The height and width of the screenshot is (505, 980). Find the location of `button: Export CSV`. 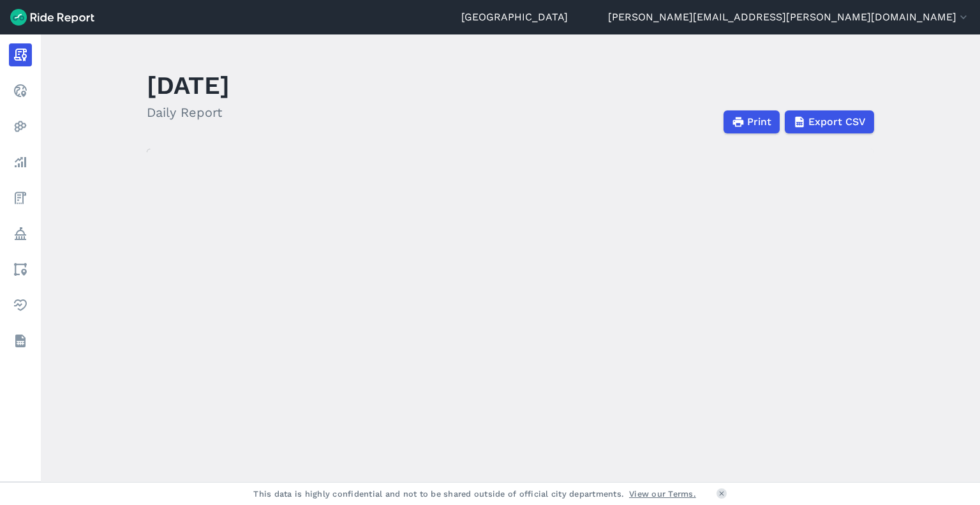

button: Export CSV is located at coordinates (830, 122).